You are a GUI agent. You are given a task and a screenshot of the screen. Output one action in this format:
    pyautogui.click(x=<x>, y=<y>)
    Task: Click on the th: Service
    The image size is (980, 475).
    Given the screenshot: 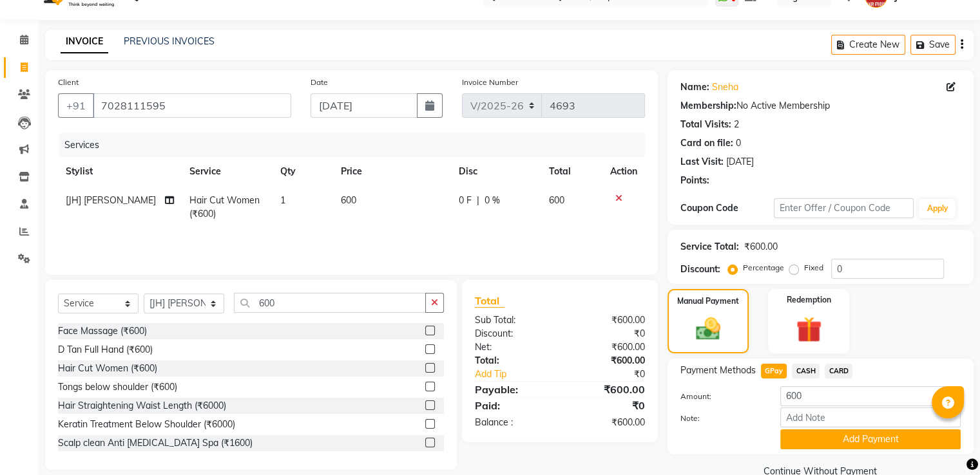 What is the action you would take?
    pyautogui.click(x=227, y=171)
    